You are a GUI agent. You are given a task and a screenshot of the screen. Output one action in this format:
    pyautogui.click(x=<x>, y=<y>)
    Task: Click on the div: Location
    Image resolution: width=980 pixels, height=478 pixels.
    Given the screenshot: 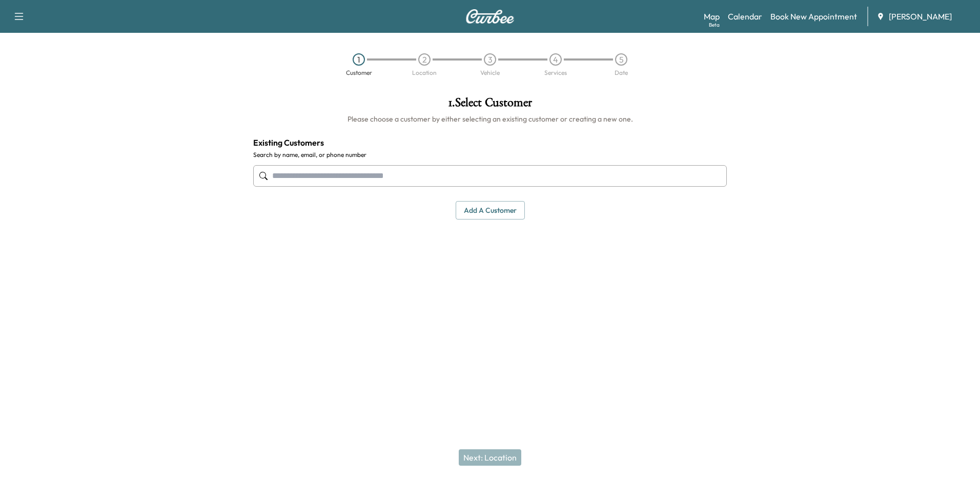 What is the action you would take?
    pyautogui.click(x=425, y=73)
    